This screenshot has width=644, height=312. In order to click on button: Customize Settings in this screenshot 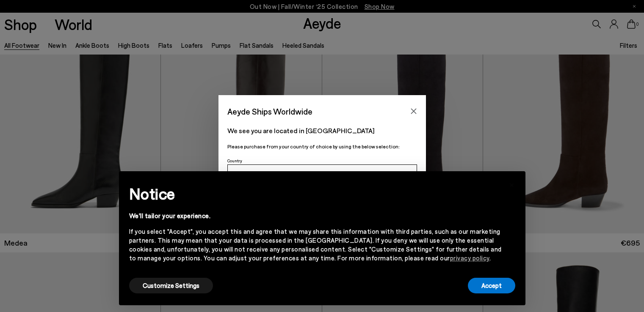, I will do `click(171, 285)`.